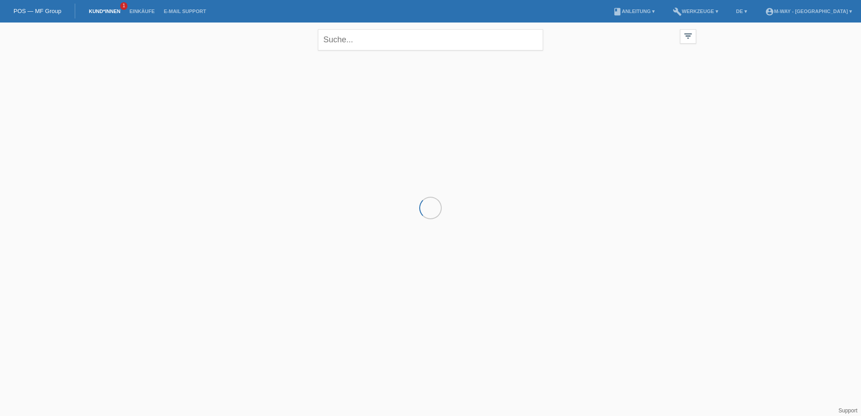 This screenshot has height=416, width=861. What do you see at coordinates (677, 12) in the screenshot?
I see `i: build` at bounding box center [677, 12].